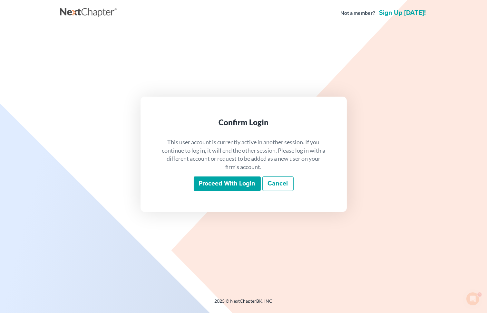 The height and width of the screenshot is (313, 487). I want to click on div: Confirm Login, so click(243, 122).